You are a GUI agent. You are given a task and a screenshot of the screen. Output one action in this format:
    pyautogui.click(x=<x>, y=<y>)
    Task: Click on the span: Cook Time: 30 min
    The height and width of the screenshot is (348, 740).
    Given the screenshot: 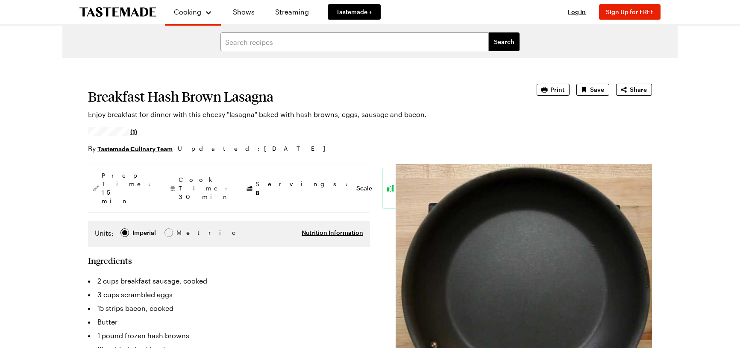 What is the action you would take?
    pyautogui.click(x=205, y=188)
    